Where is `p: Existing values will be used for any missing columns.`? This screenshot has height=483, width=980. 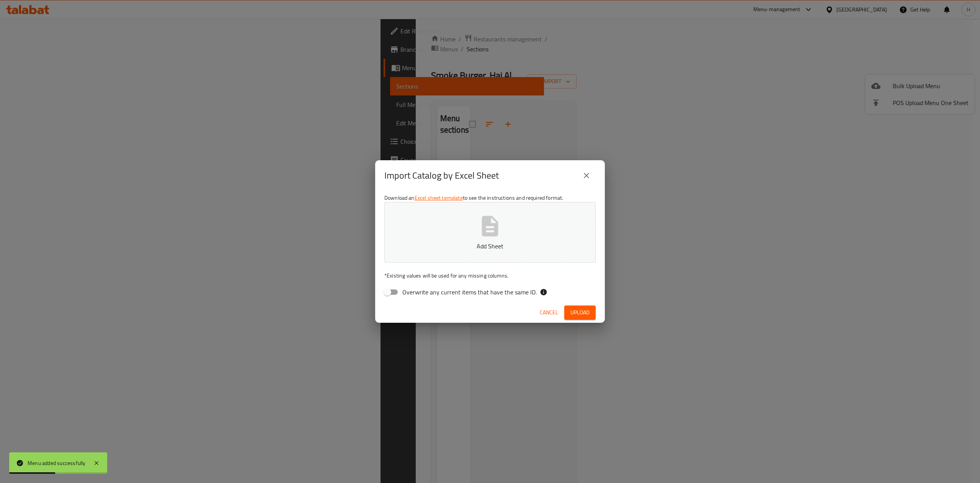
p: Existing values will be used for any missing columns. is located at coordinates (490, 275).